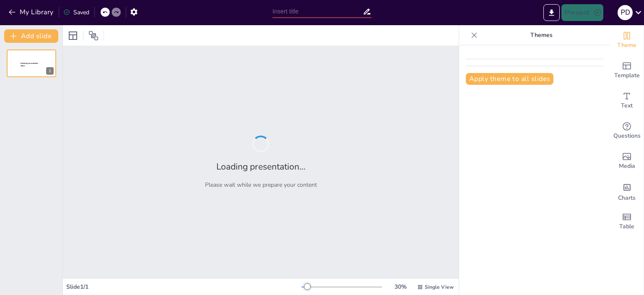 The height and width of the screenshot is (295, 644). I want to click on button: Present, so click(582, 13).